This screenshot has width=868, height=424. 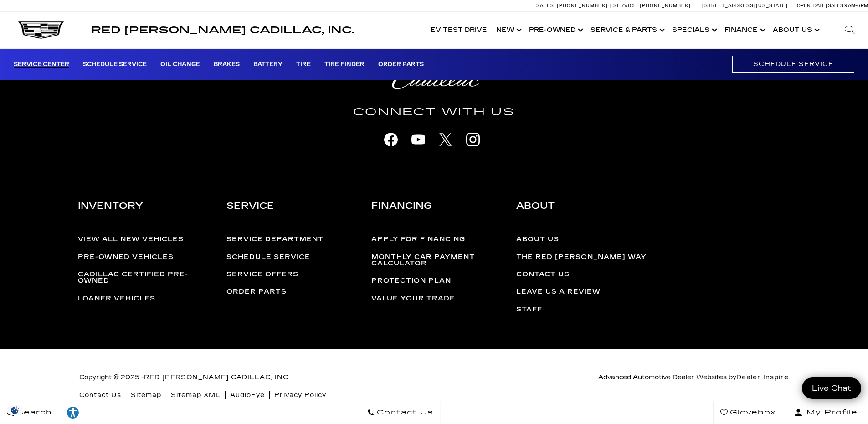 What do you see at coordinates (744, 30) in the screenshot?
I see `a: Finance` at bounding box center [744, 30].